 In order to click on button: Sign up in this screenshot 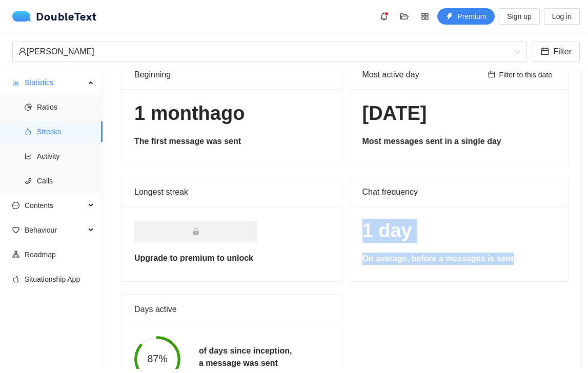, I will do `click(519, 17)`.